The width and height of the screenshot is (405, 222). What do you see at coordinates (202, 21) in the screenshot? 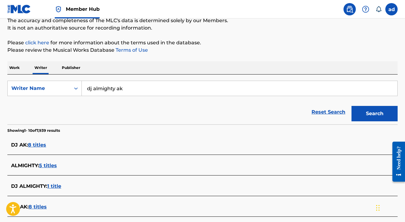
I see `p: The accuracy and completeness of The MLC's data is determined solely by our Members.` at bounding box center [202, 21].